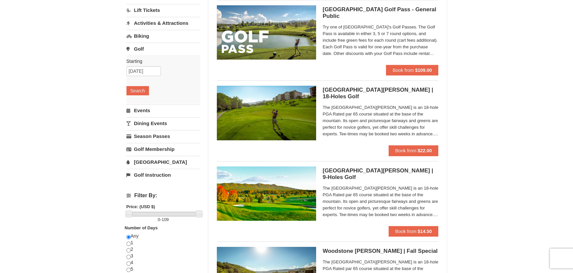 The image size is (573, 273). I want to click on span: 109, so click(165, 219).